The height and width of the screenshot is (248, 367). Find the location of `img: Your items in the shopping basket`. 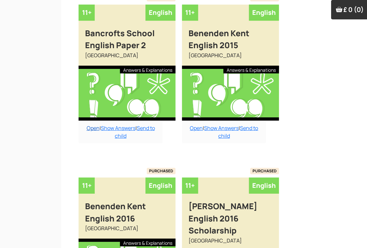

img: Your items in the shopping basket is located at coordinates (339, 9).